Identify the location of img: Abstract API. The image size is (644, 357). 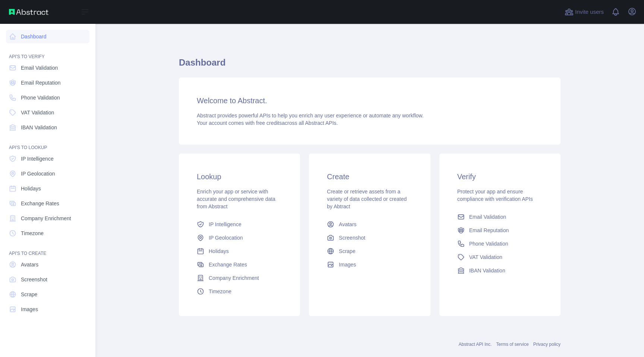
(29, 12).